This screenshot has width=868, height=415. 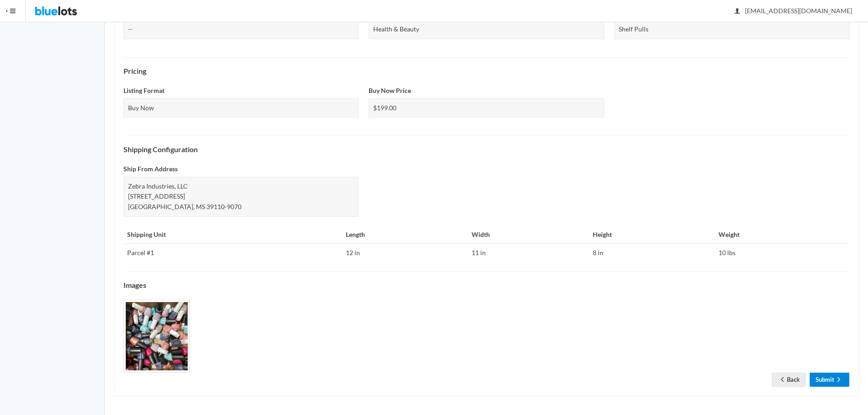 What do you see at coordinates (652, 253) in the screenshot?
I see `td: 8 in` at bounding box center [652, 253].